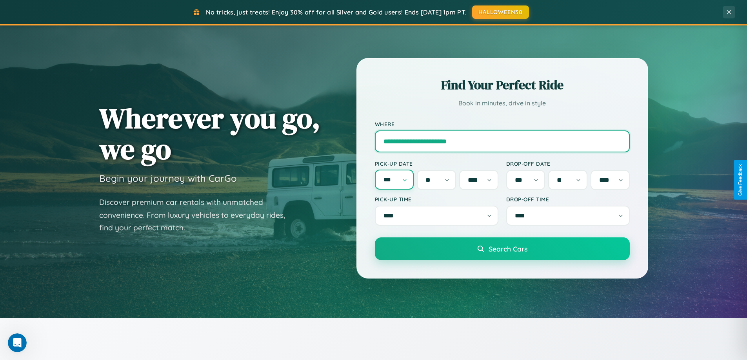 This screenshot has height=360, width=747. What do you see at coordinates (502, 124) in the screenshot?
I see `label: Where` at bounding box center [502, 124].